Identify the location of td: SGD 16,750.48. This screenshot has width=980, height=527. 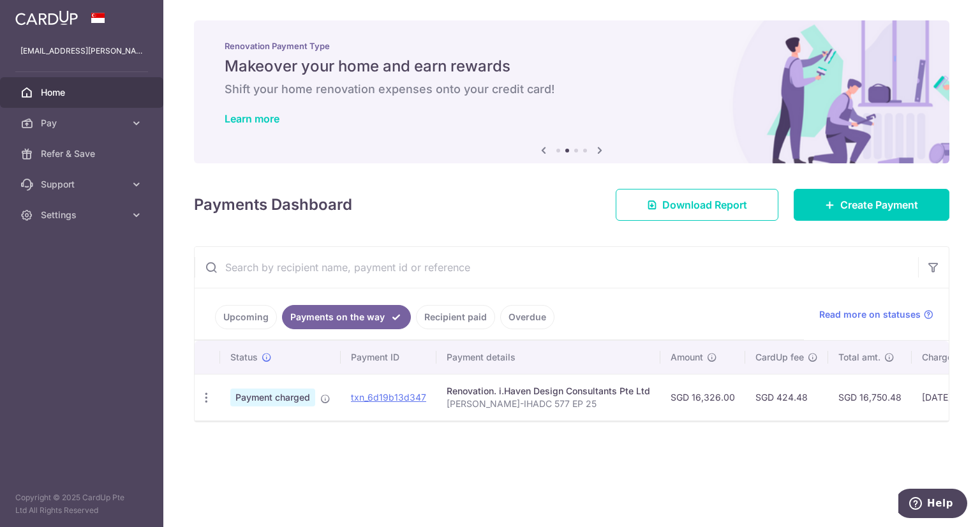
(870, 397).